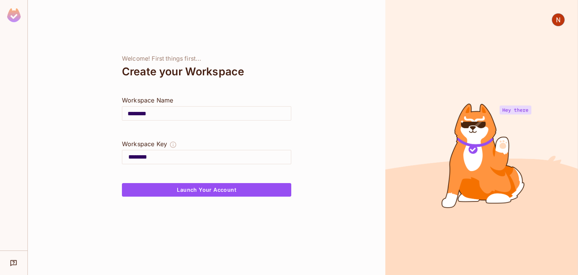  I want to click on button: Launch Your Account, so click(207, 190).